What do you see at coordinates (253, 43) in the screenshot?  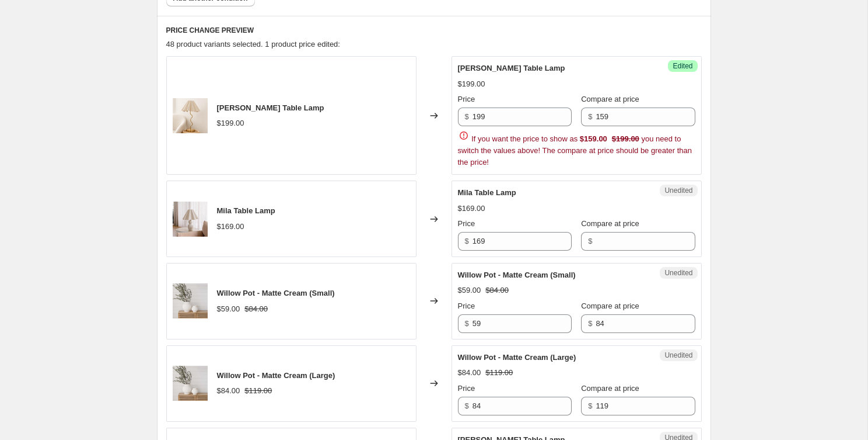 I see `span: 48 product variants selected. 1 product price edited:` at bounding box center [253, 43].